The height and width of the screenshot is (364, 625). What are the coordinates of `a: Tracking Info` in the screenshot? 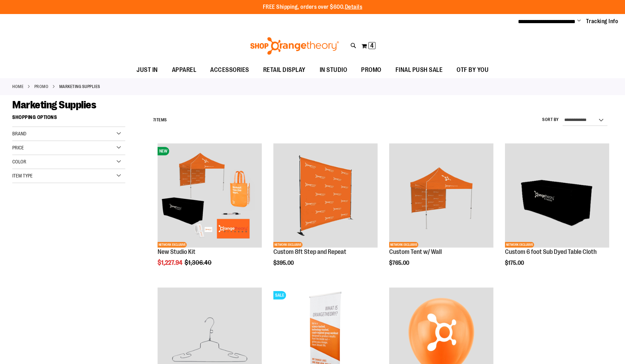 It's located at (602, 21).